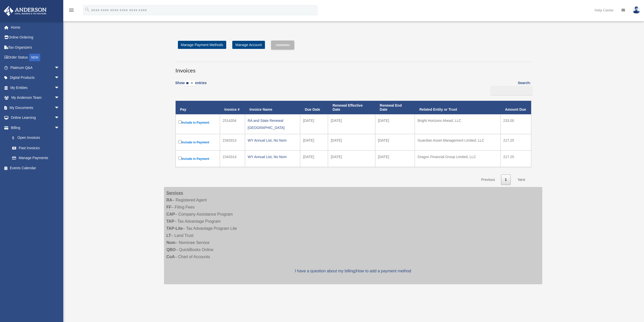 The height and width of the screenshot is (322, 644). I want to click on th: Renewal End Date: activate to sort column ascending, so click(395, 108).